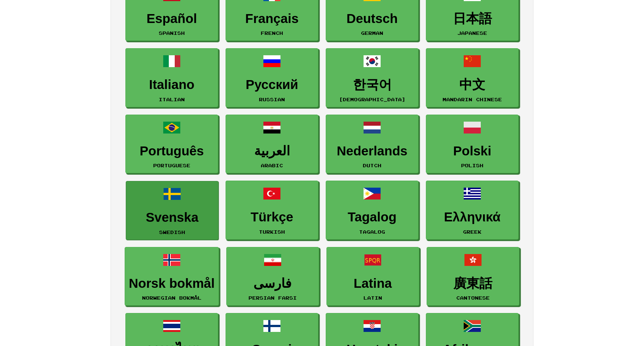  What do you see at coordinates (372, 84) in the screenshot?
I see `h3: 한국어` at bounding box center [372, 84].